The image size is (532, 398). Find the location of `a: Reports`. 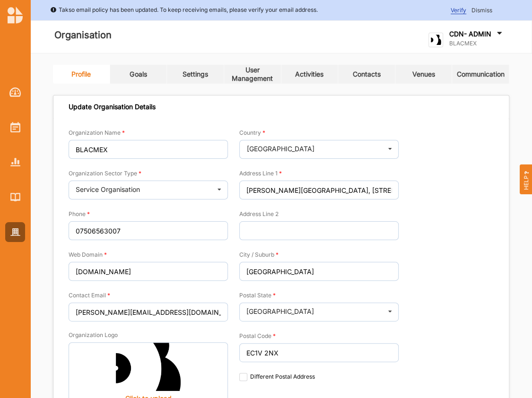

a: Reports is located at coordinates (15, 162).